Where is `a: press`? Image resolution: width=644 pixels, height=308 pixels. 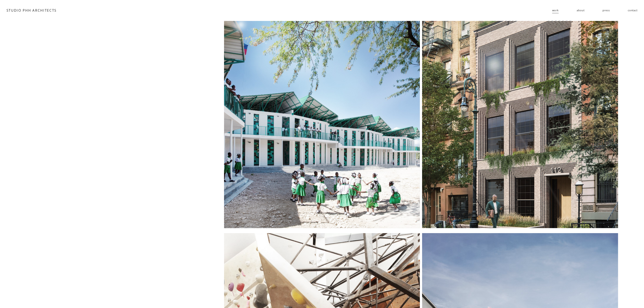
a: press is located at coordinates (606, 10).